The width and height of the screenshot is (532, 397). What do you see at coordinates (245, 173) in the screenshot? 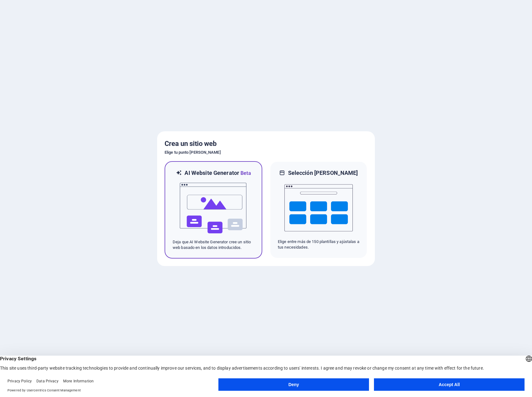
I see `span: Beta` at bounding box center [245, 173].